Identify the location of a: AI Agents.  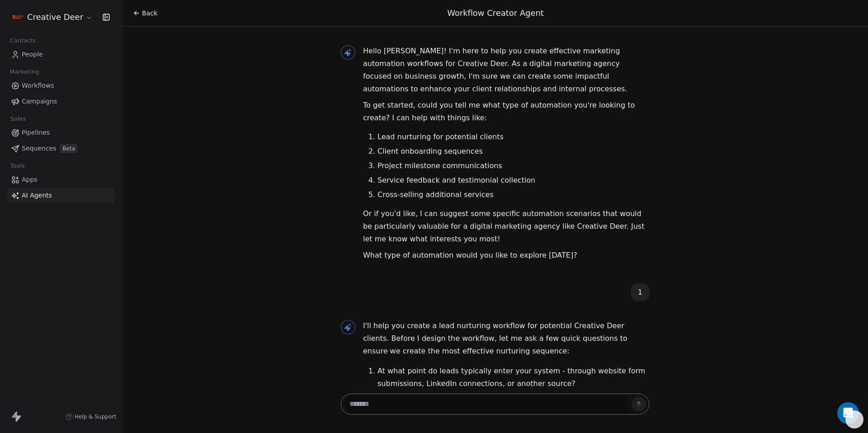
(61, 195).